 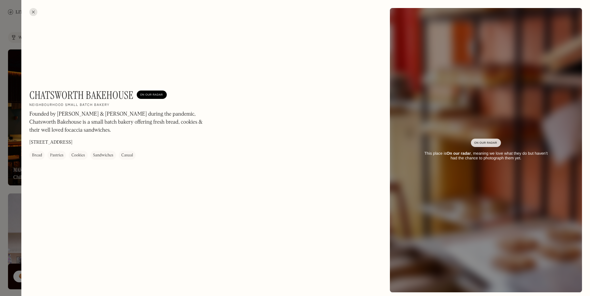 What do you see at coordinates (103, 155) in the screenshot?
I see `div: Sandwiches` at bounding box center [103, 155].